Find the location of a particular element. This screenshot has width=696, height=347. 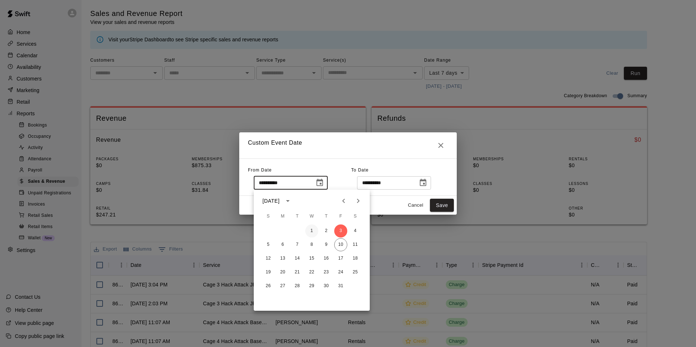

button: 26 is located at coordinates (268, 286).